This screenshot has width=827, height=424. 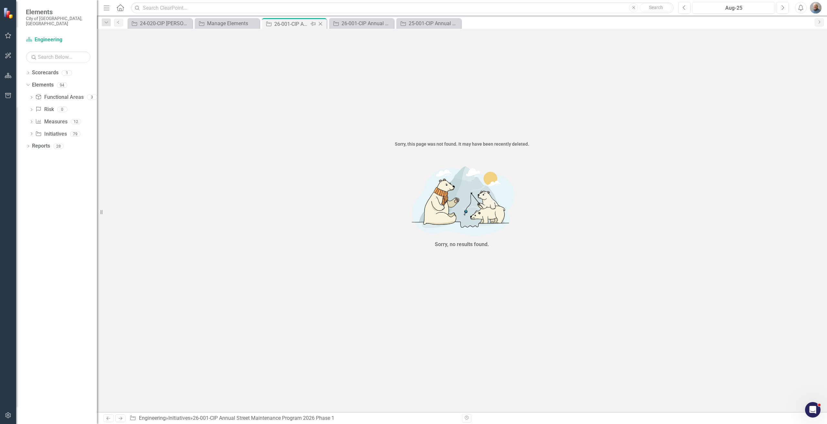 I want to click on input: Search Below..., so click(x=58, y=57).